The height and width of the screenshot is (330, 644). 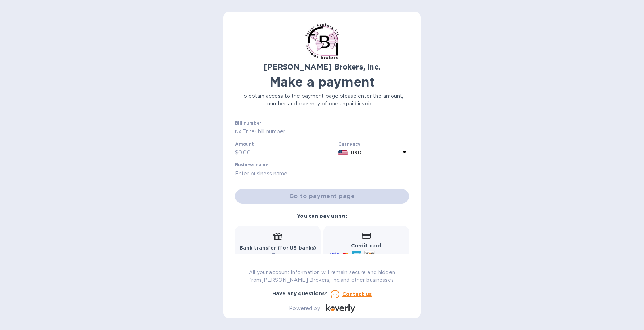 I want to click on b: You can pay using:, so click(x=322, y=216).